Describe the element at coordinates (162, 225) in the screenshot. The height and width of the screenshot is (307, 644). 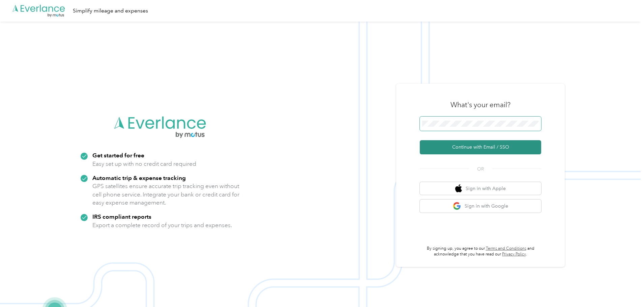
I see `p: Export a complete record of your trips and expenses.` at that location.